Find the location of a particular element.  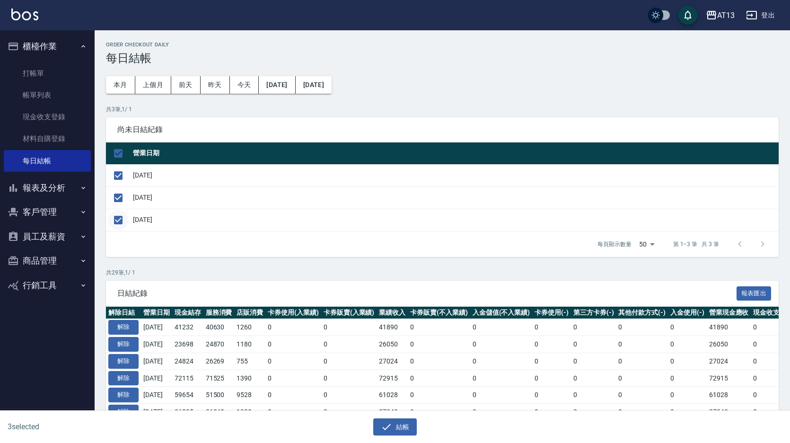

button: 登出 is located at coordinates (760, 15).